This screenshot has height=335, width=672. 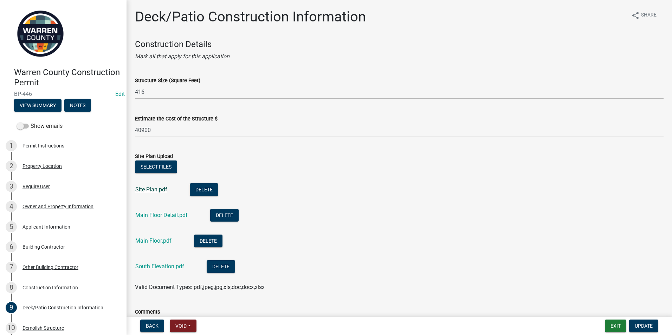 What do you see at coordinates (200, 287) in the screenshot?
I see `span: Valid Document Types: pdf,jpeg,jpg,xls,doc,docx,xlsx` at bounding box center [200, 287].